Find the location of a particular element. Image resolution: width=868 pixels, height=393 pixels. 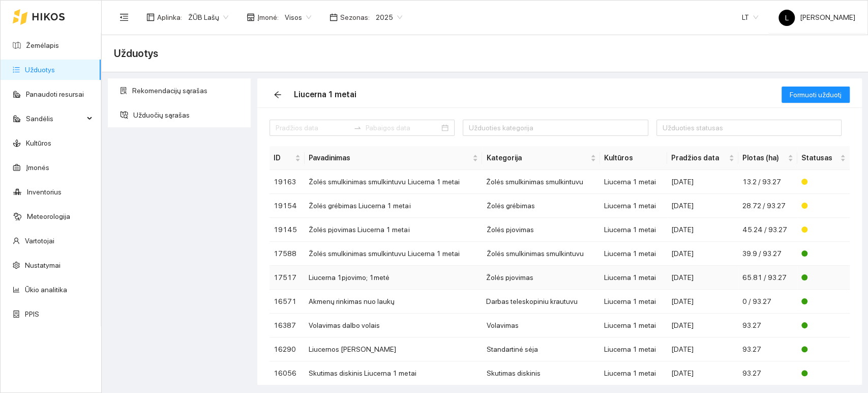

th: this column's title is ID,this column is sortable is located at coordinates (287, 158).